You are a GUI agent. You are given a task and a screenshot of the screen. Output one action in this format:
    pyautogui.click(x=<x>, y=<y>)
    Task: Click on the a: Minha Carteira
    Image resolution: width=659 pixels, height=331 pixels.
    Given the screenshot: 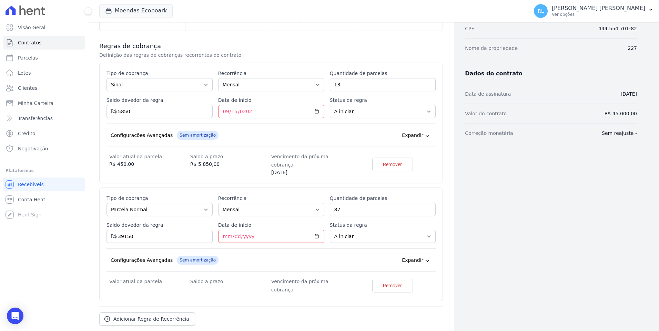 What is the action you would take?
    pyautogui.click(x=44, y=103)
    